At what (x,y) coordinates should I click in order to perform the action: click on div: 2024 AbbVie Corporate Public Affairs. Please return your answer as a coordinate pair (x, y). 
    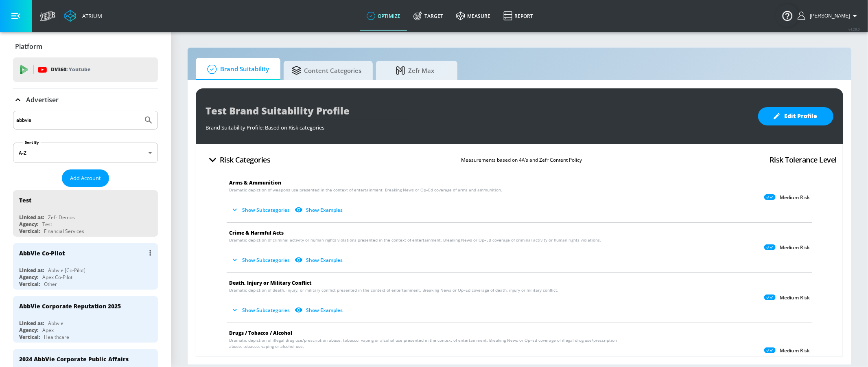
    Looking at the image, I should click on (74, 359).